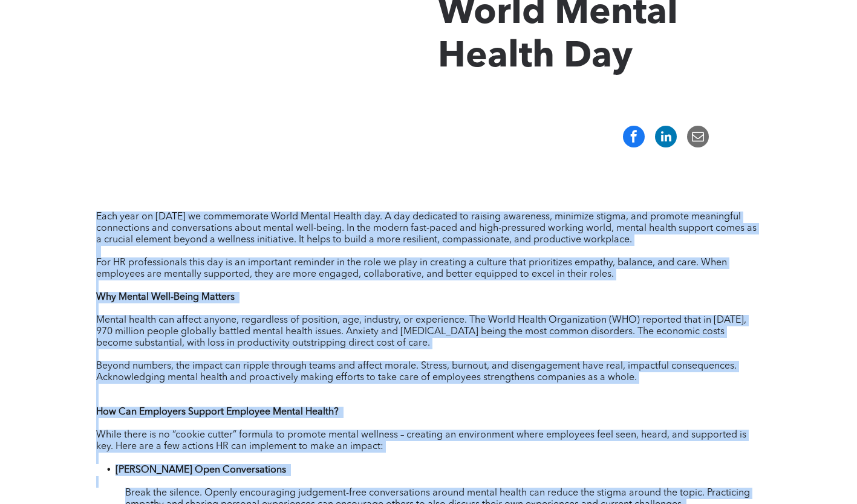 This screenshot has width=857, height=504. Describe the element at coordinates (165, 298) in the screenshot. I see `strong: Why Mental Well-Being Matters` at that location.